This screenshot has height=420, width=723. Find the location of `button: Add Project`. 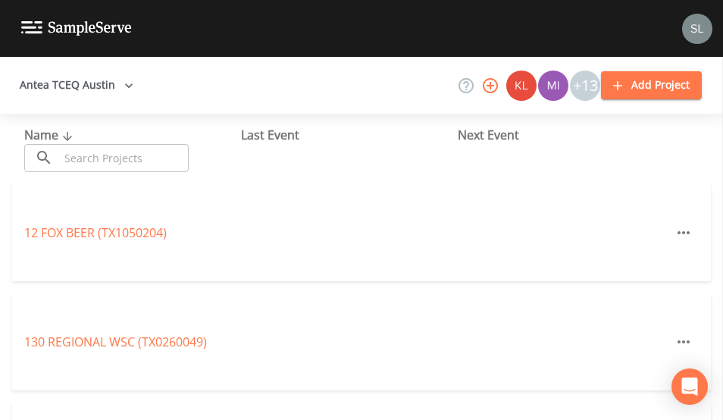

button: Add Project is located at coordinates (651, 85).